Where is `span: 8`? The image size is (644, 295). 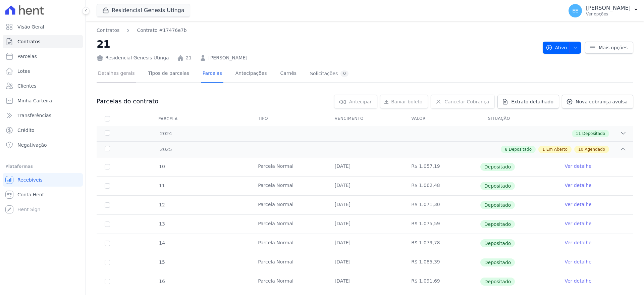 span: 8 is located at coordinates (506, 149).